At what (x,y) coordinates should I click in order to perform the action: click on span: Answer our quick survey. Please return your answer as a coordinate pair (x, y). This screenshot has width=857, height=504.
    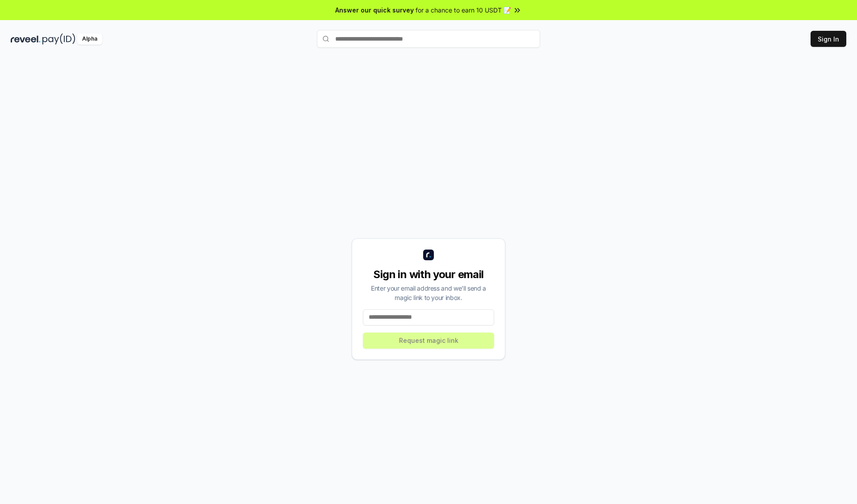
    Looking at the image, I should click on (375, 10).